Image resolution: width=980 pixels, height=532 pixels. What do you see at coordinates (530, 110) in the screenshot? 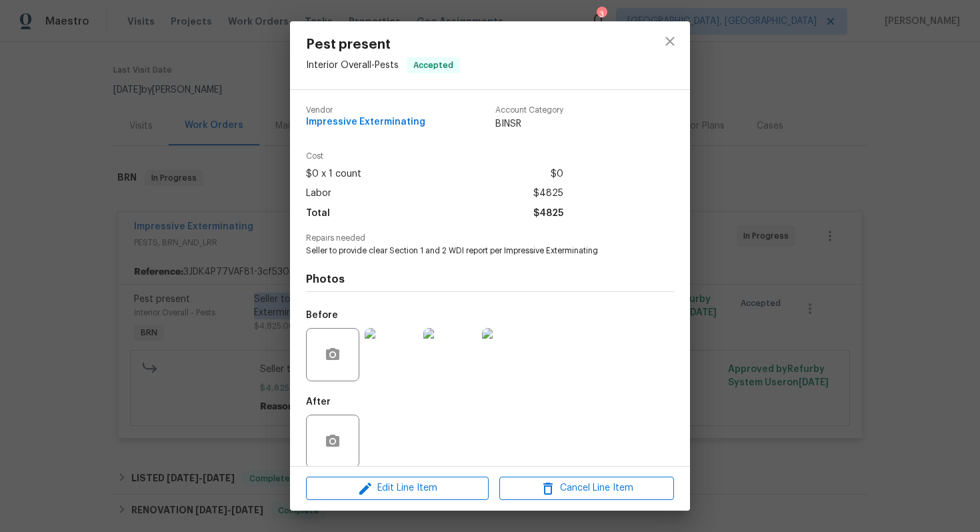
I see `span: Account Category` at bounding box center [530, 110].